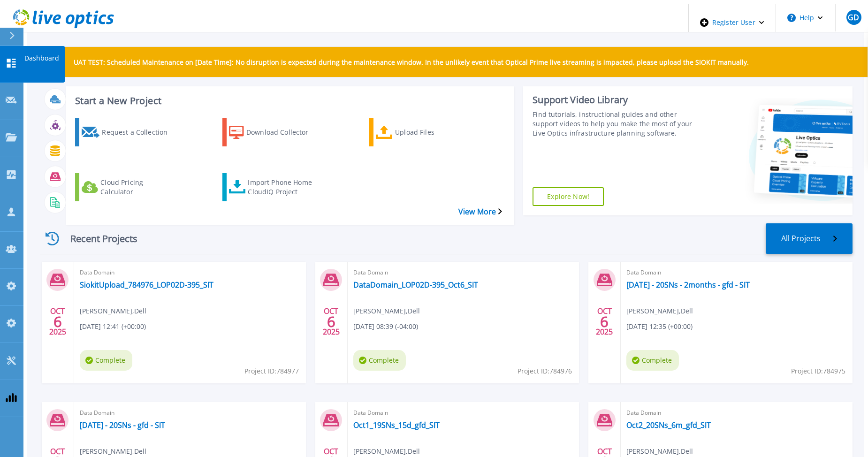 The height and width of the screenshot is (457, 868). I want to click on span: Project ID: 784975, so click(818, 371).